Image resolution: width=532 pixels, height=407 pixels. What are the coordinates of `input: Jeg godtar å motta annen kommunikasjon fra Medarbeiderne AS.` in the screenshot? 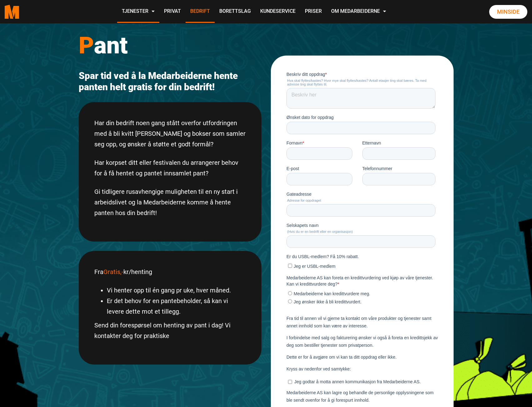 It's located at (3, 310).